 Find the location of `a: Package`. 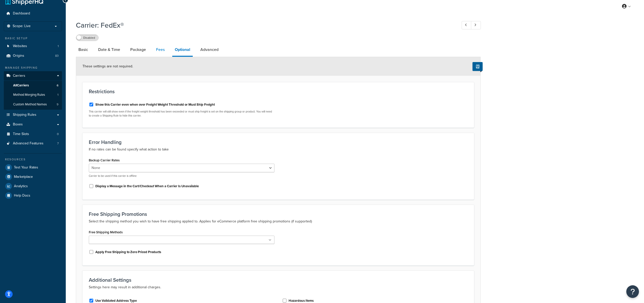

a: Package is located at coordinates (138, 50).